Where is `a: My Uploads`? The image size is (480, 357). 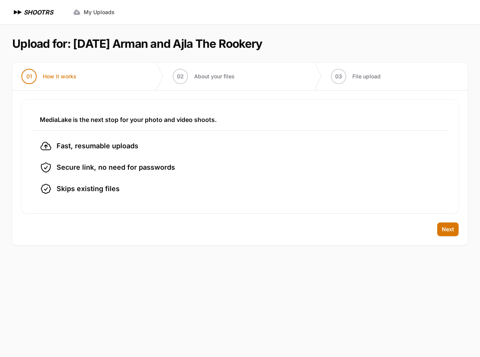
a: My Uploads is located at coordinates (94, 12).